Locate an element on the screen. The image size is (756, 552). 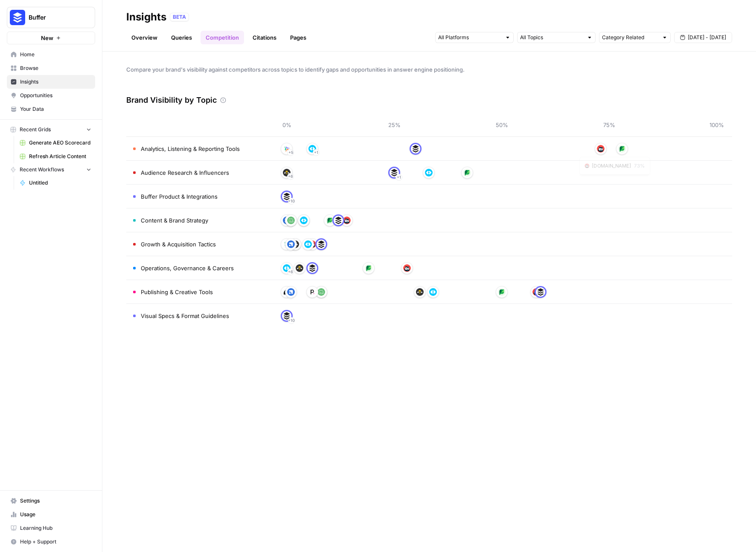
span: 100% is located at coordinates (716, 125).